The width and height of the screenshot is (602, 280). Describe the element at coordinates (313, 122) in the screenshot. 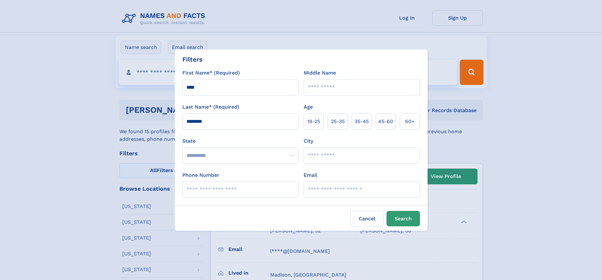

I see `span: 18‑25` at that location.